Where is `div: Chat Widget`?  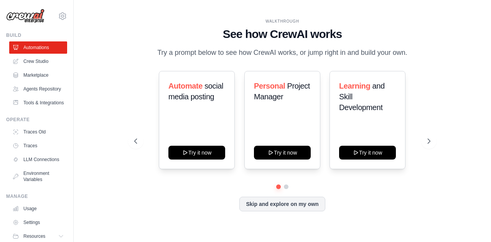
div: Chat Widget is located at coordinates (472, 224).